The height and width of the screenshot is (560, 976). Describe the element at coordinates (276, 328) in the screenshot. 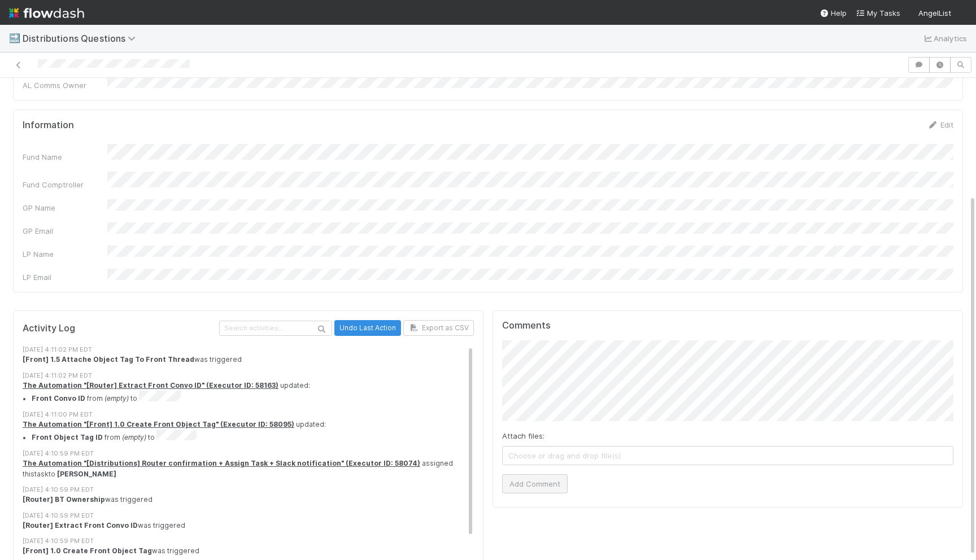

I see `input: Search activities...` at that location.